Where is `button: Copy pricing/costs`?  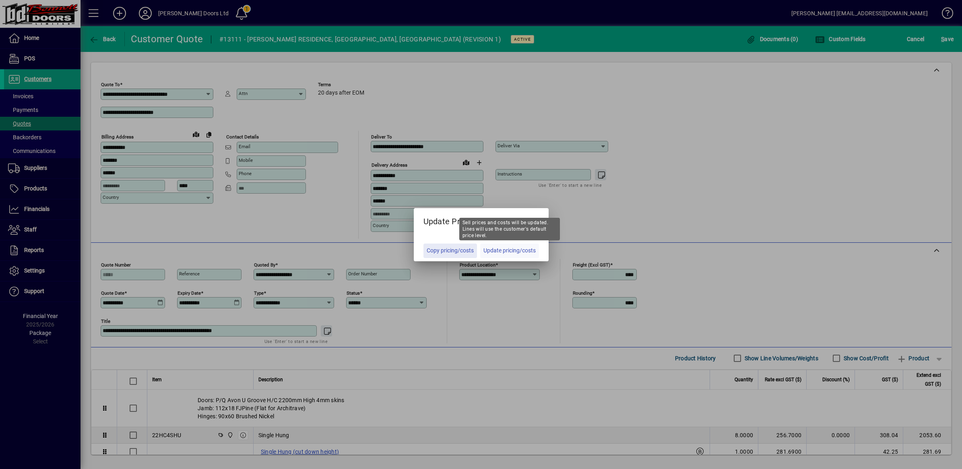 button: Copy pricing/costs is located at coordinates (450, 251).